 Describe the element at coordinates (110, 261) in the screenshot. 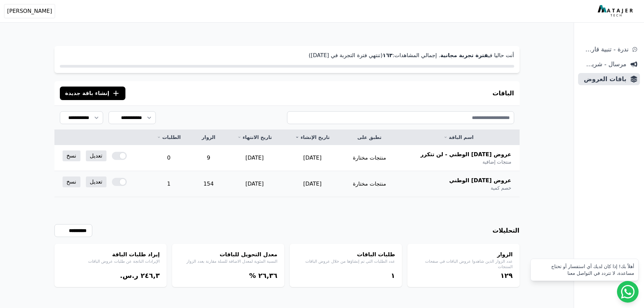

I see `p: الإيرادات الناتجة عن طلبات عروض الباقات` at that location.